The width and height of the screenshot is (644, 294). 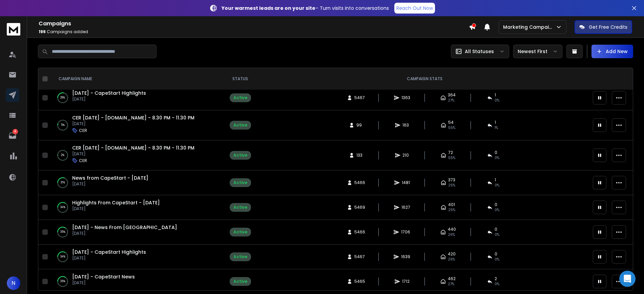 I want to click on span: N, so click(x=13, y=283).